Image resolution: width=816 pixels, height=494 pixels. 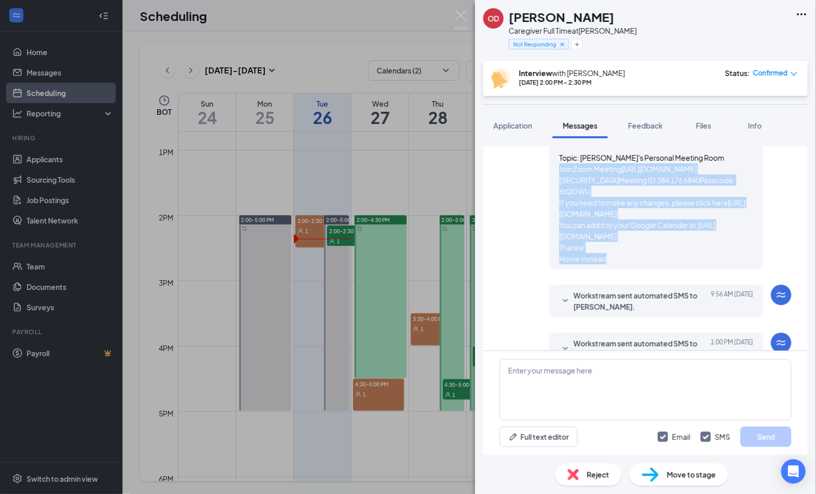 I want to click on span: down, so click(x=794, y=74).